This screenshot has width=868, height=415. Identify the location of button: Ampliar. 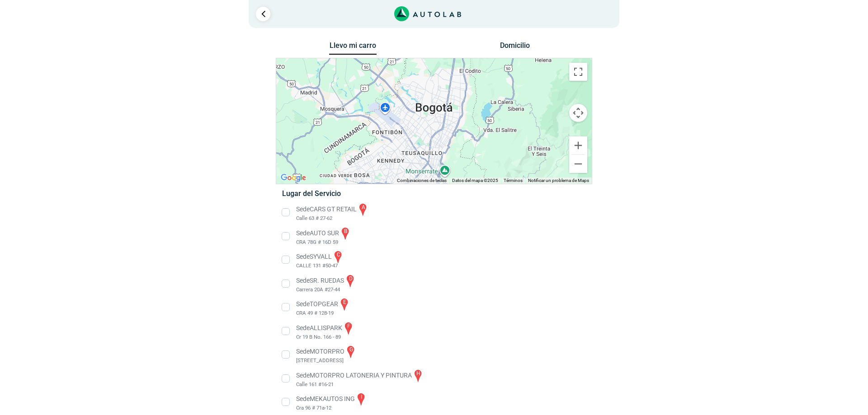
(578, 145).